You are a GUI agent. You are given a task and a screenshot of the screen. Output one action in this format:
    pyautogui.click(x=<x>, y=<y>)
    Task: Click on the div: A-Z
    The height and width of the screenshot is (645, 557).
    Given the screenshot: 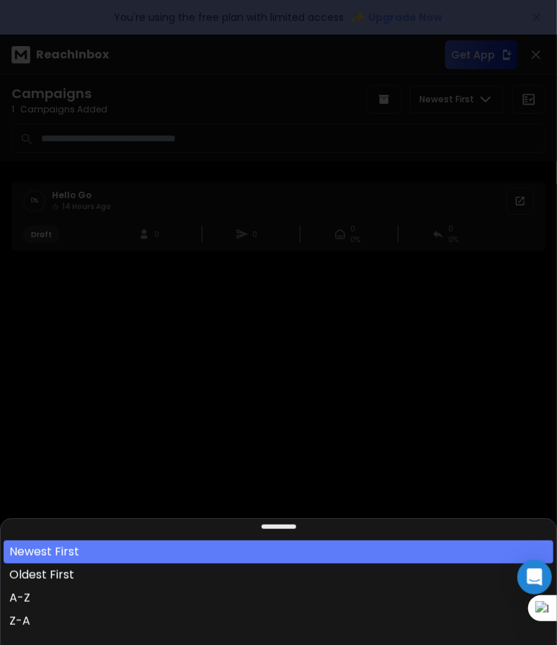 What is the action you would take?
    pyautogui.click(x=278, y=598)
    